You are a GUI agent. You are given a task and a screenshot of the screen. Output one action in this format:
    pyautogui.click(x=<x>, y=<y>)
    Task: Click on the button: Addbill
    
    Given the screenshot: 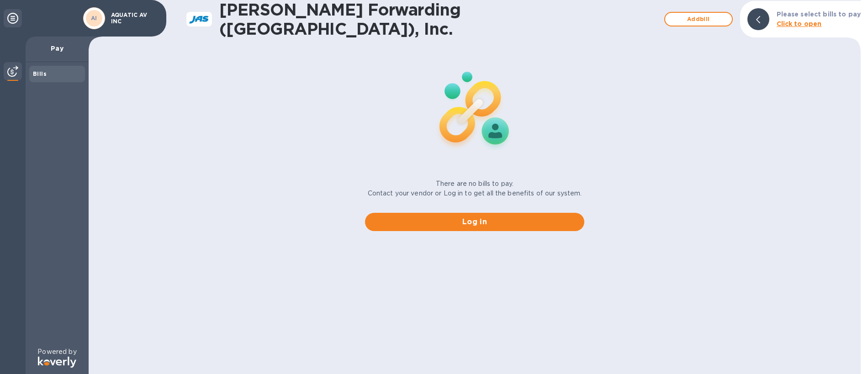 What is the action you would take?
    pyautogui.click(x=699, y=19)
    